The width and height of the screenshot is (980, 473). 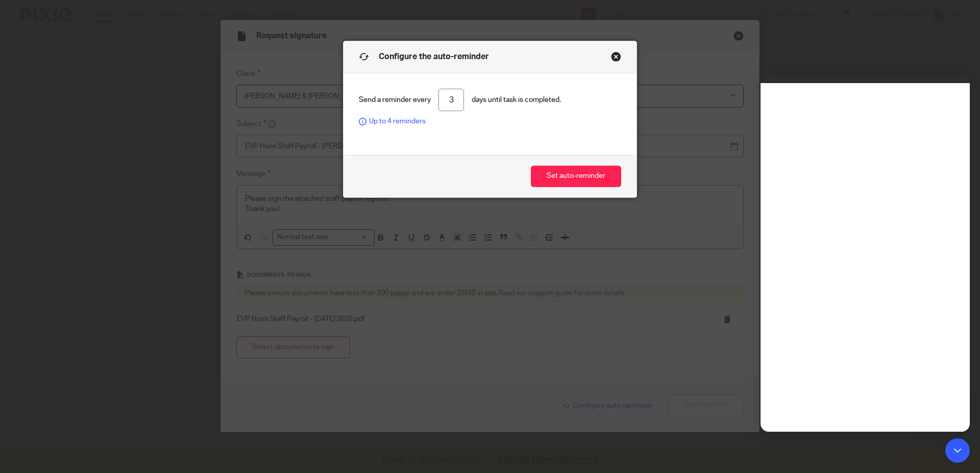 I want to click on button: Close modal, so click(x=616, y=57).